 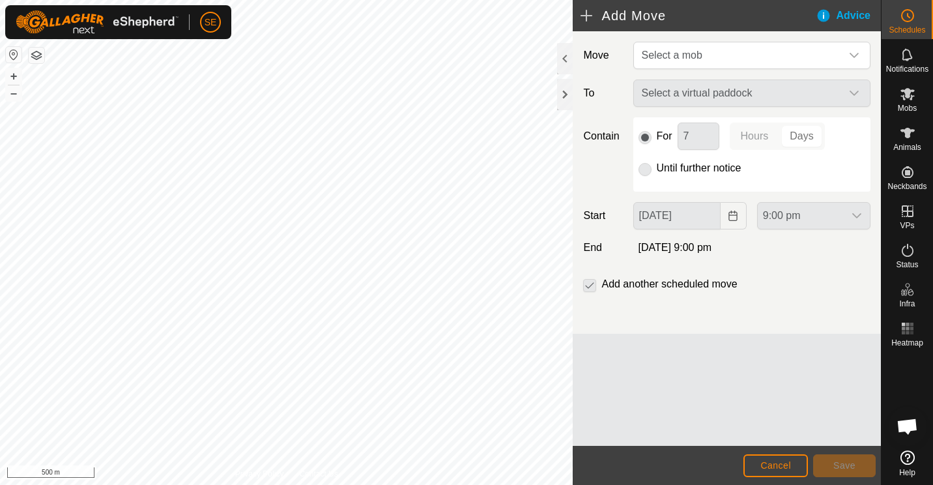 What do you see at coordinates (259, 474) in the screenshot?
I see `a: Privacy Policy` at bounding box center [259, 474].